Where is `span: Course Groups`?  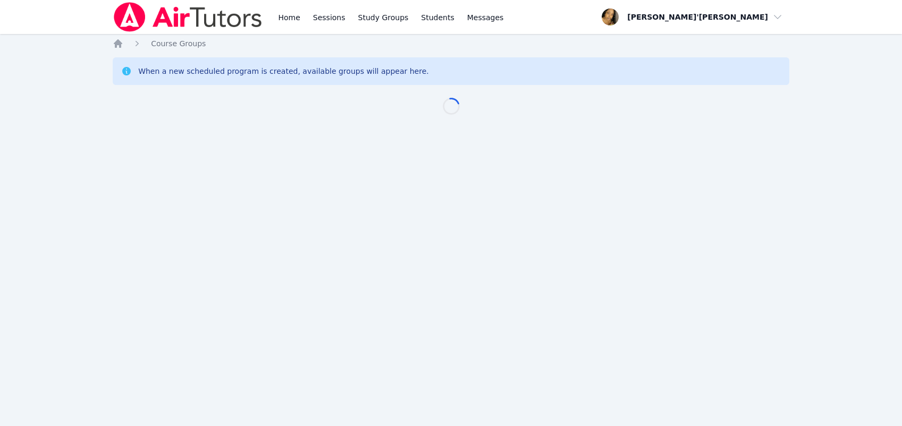
span: Course Groups is located at coordinates (178, 44).